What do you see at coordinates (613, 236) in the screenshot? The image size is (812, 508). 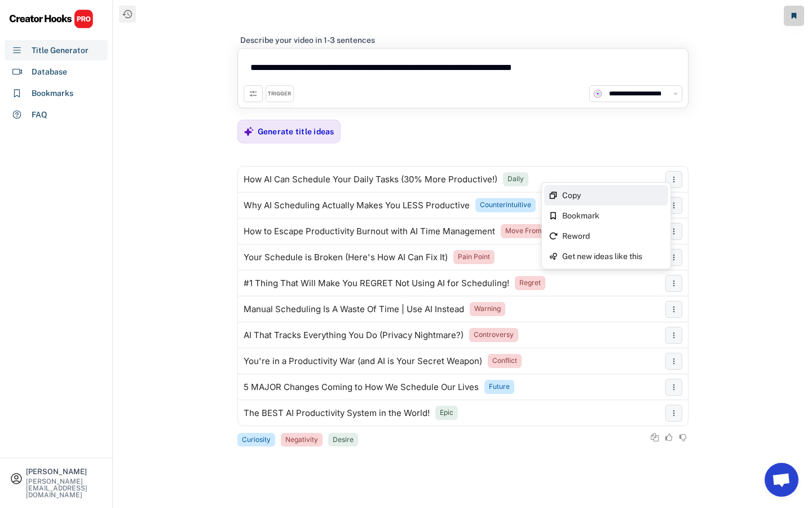 I see `div: Reword` at bounding box center [613, 236].